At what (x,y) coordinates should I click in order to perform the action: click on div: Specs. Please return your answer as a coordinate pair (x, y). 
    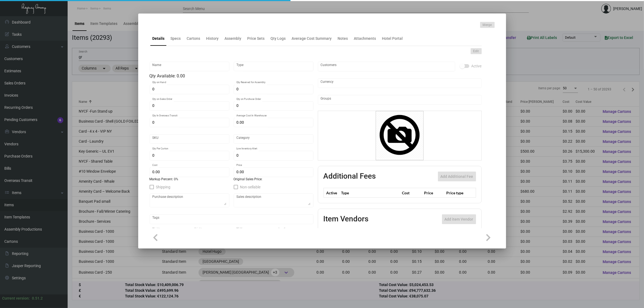
    Looking at the image, I should click on (176, 39).